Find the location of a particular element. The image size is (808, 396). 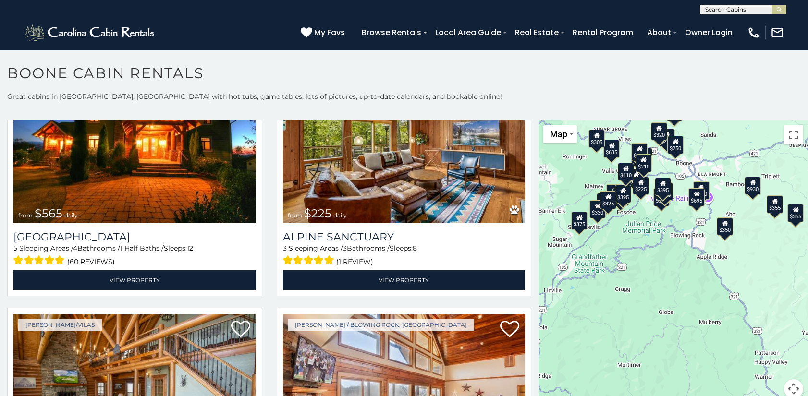

div: $225 is located at coordinates (641, 185).